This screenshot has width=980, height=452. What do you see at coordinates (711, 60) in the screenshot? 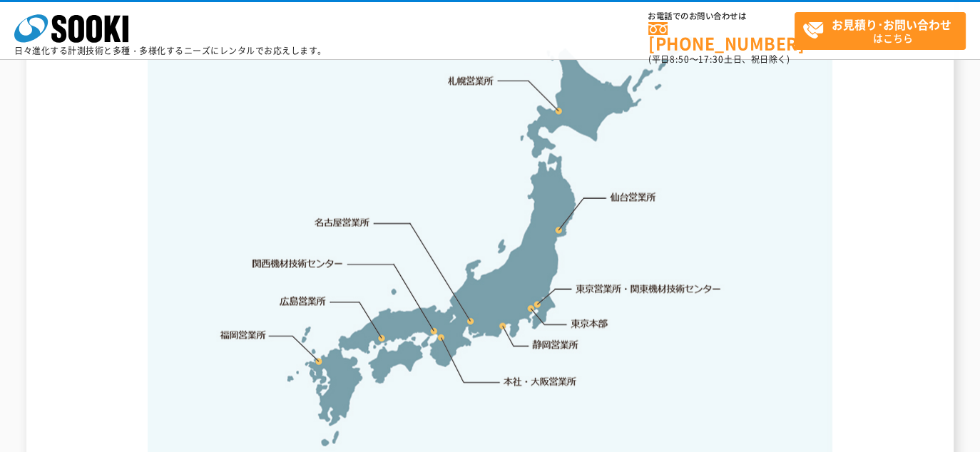
I see `span: 17:30` at bounding box center [711, 60].